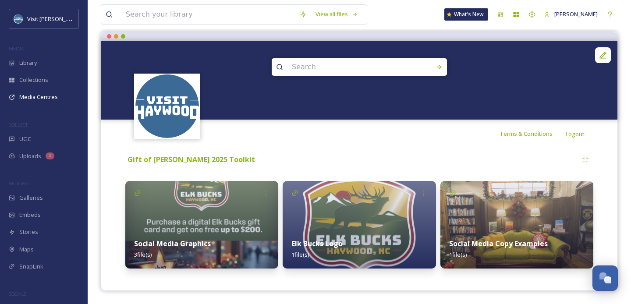 The width and height of the screenshot is (631, 304). I want to click on span: WIDGETS, so click(19, 183).